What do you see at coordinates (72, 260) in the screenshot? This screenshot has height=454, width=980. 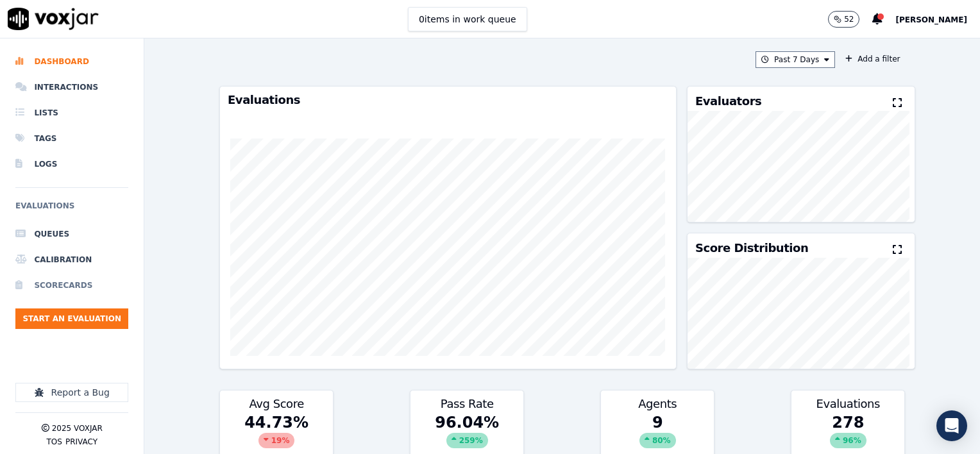 I see `a: Calibration` at bounding box center [72, 260].